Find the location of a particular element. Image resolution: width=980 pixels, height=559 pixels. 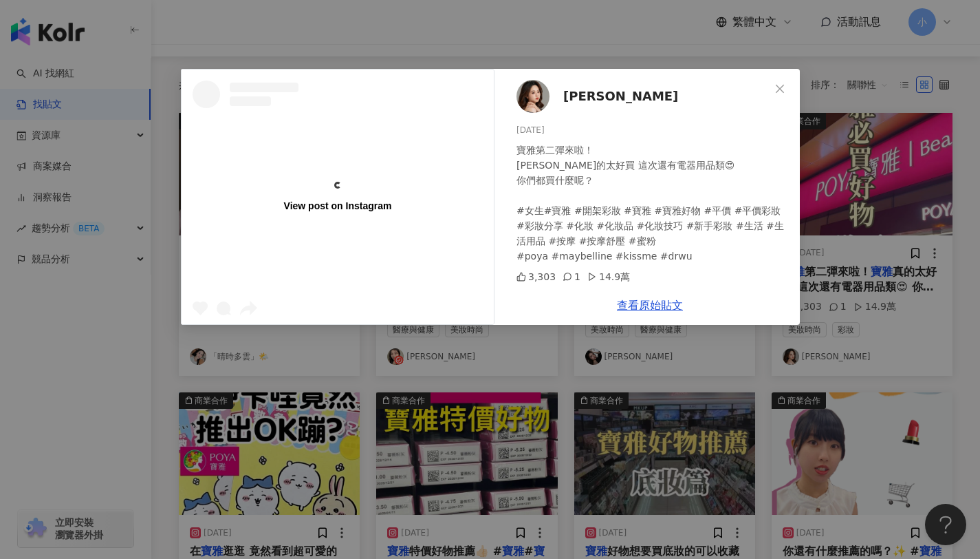

div: 14.9萬 is located at coordinates (609, 276).